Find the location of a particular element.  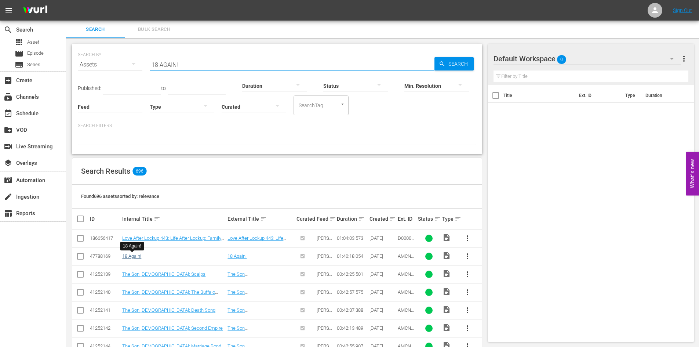

div: Feed is located at coordinates (325, 219).